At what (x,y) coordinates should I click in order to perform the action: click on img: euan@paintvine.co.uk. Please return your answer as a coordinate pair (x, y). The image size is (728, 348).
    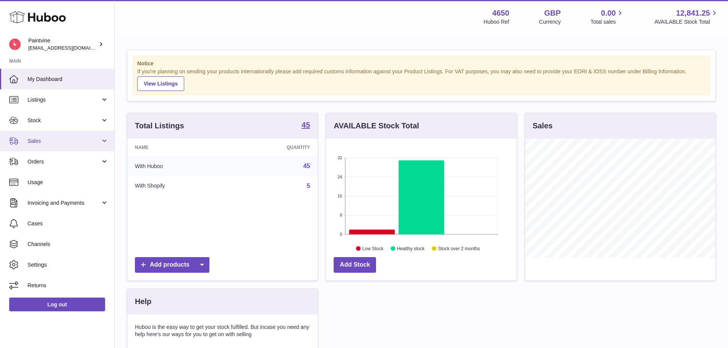
    Looking at the image, I should click on (15, 44).